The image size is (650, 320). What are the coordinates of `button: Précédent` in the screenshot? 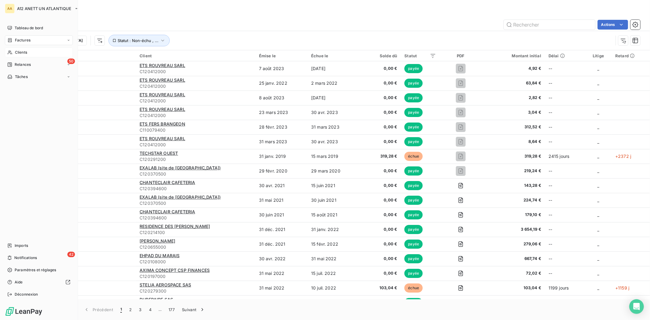 It's located at (98, 310).